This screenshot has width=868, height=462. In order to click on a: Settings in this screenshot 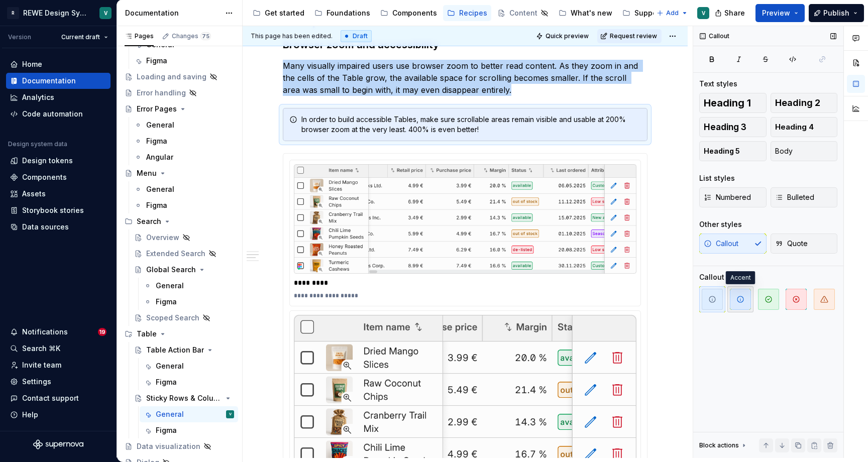, I will do `click(58, 382)`.